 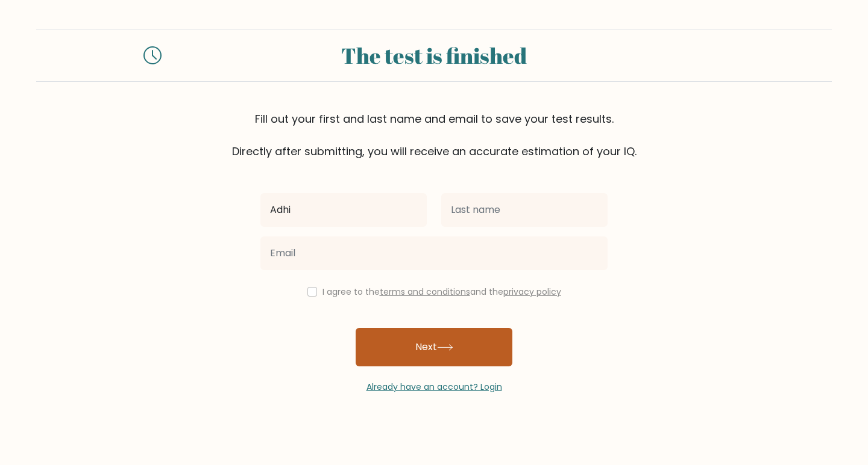 What do you see at coordinates (441, 292) in the screenshot?
I see `label: I agree to the and the` at bounding box center [441, 292].